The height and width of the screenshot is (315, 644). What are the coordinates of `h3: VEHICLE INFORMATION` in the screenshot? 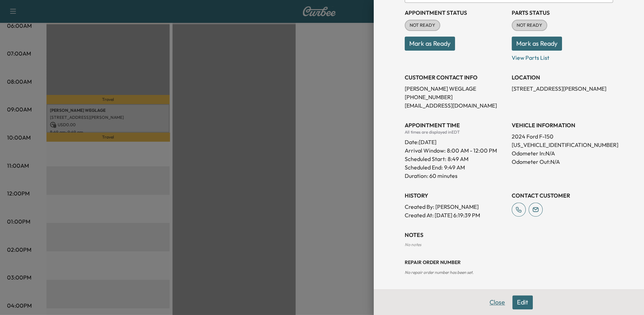 It's located at (562, 125).